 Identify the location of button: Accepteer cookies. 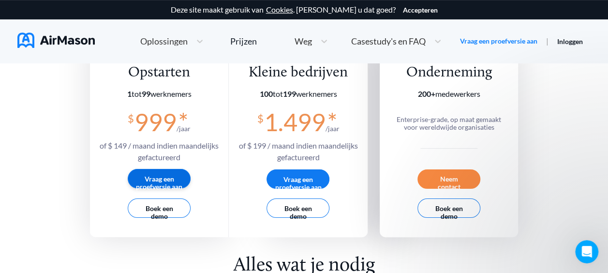
(421, 10).